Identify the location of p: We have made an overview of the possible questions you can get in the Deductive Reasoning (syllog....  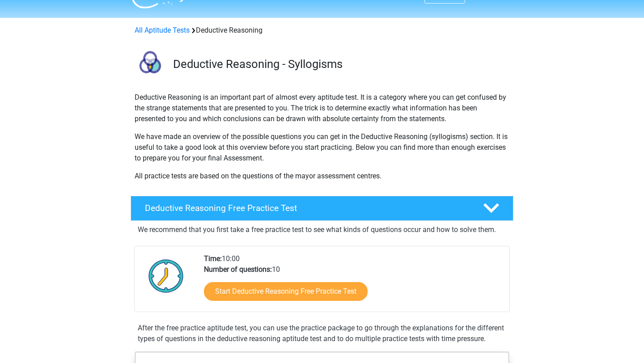
(322, 148).